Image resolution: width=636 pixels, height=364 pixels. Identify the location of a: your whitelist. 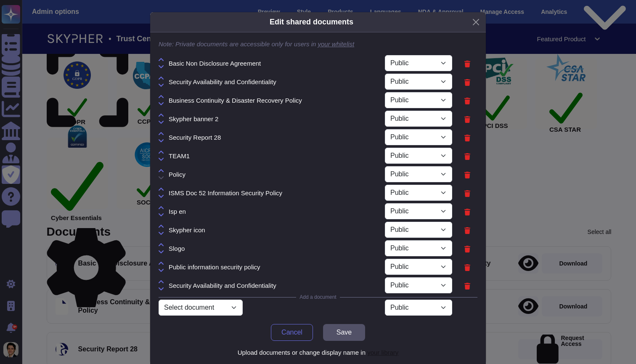
(336, 44).